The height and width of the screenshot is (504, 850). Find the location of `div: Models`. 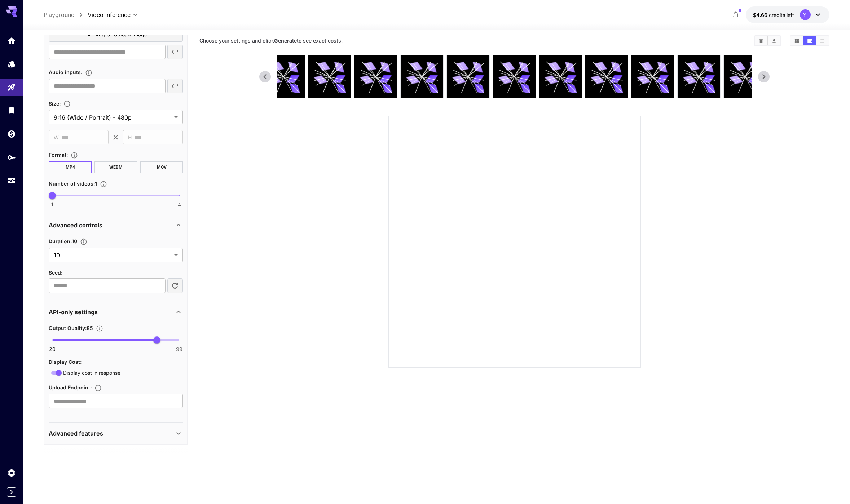

div: Models is located at coordinates (11, 64).